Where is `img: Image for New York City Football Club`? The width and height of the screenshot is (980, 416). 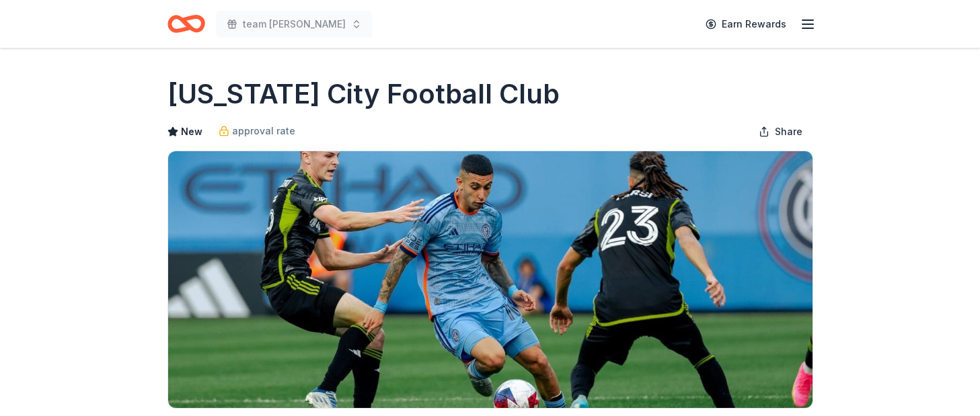
img: Image for New York City Football Club is located at coordinates (490, 280).